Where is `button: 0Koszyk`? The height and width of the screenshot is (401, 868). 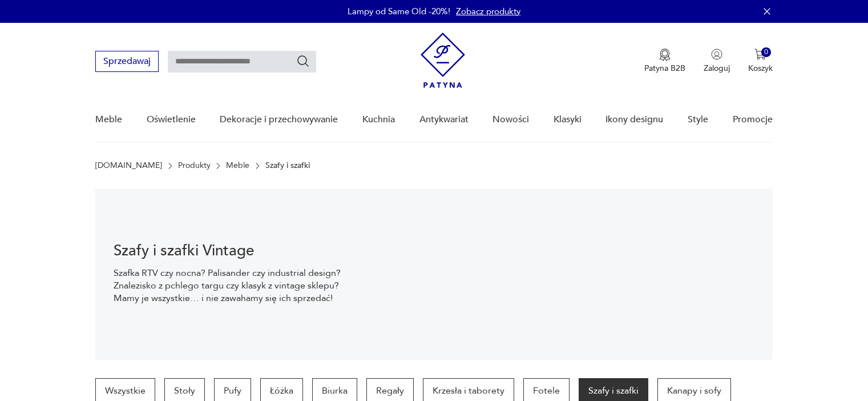 button: 0Koszyk is located at coordinates (760, 61).